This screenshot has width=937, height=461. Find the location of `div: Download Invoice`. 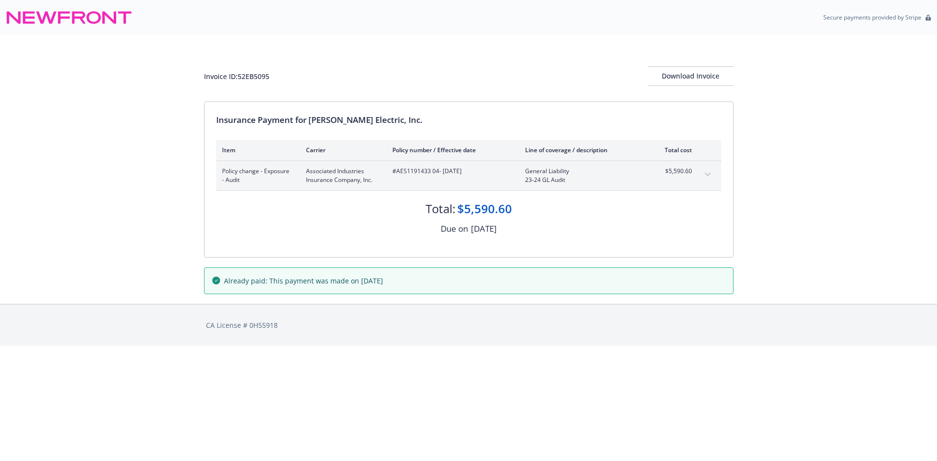

div: Download Invoice is located at coordinates (691, 76).